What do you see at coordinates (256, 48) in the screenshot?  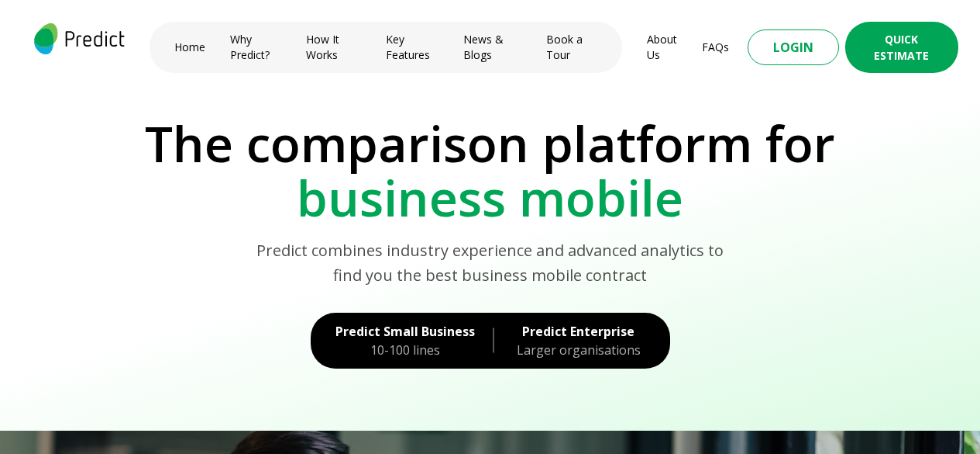 I see `a: Why Predict?` at bounding box center [256, 48].